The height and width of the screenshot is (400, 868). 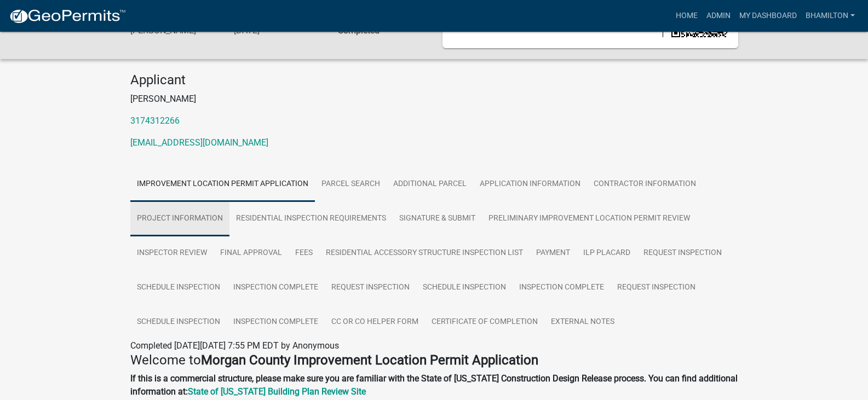 I want to click on a: ILP Placard, so click(x=607, y=253).